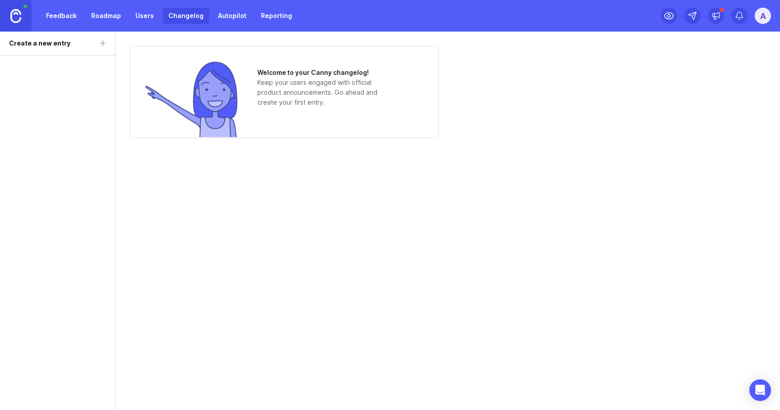  I want to click on a: Users, so click(144, 16).